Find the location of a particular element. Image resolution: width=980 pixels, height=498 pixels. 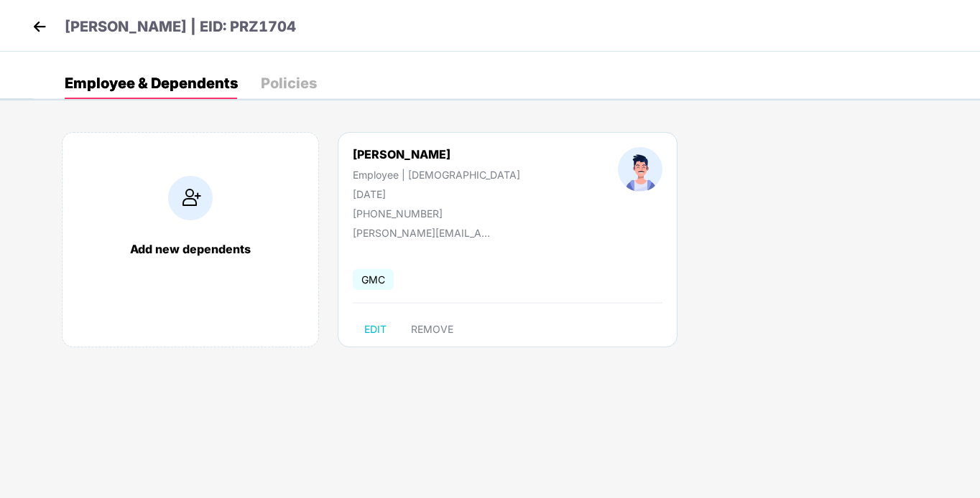

div: Policies is located at coordinates (289, 83).